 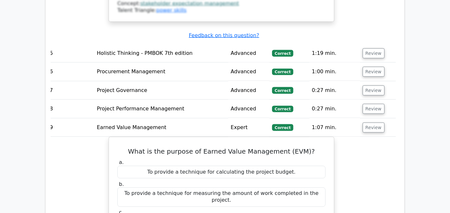 I want to click on td: 1:19 min., so click(x=334, y=53).